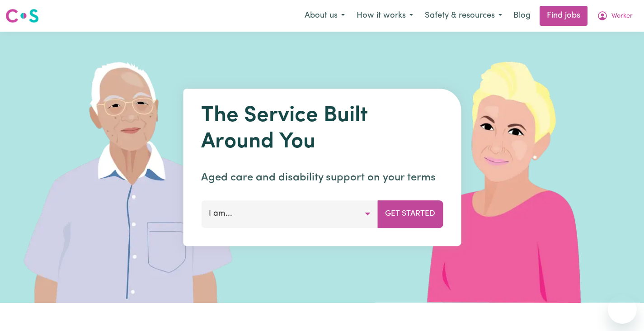 Image resolution: width=644 pixels, height=331 pixels. What do you see at coordinates (322, 178) in the screenshot?
I see `p: Aged care and disability support on your terms` at bounding box center [322, 178].